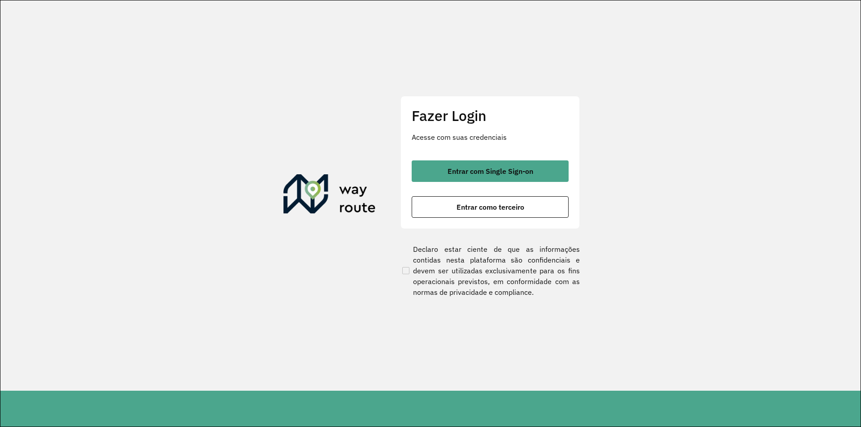  Describe the element at coordinates (329, 196) in the screenshot. I see `img: Roteirizador AmbevTech` at that location.